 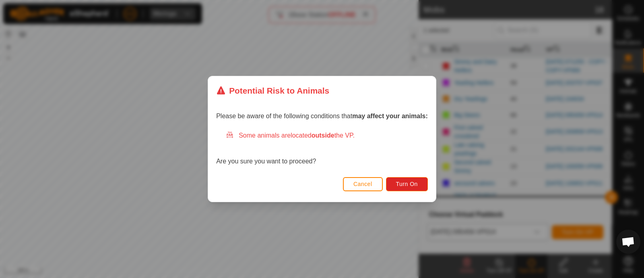 I want to click on div: Some animals are, so click(x=327, y=135).